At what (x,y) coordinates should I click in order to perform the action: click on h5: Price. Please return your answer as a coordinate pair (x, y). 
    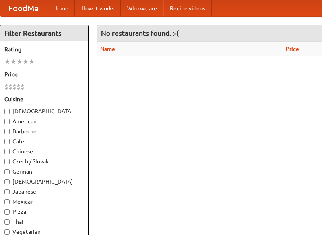
    Looking at the image, I should click on (44, 74).